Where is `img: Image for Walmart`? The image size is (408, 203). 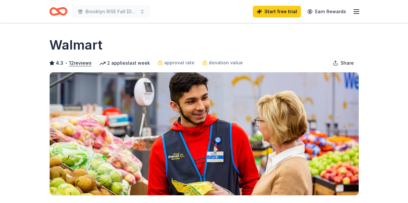
img: Image for Walmart is located at coordinates (204, 134).